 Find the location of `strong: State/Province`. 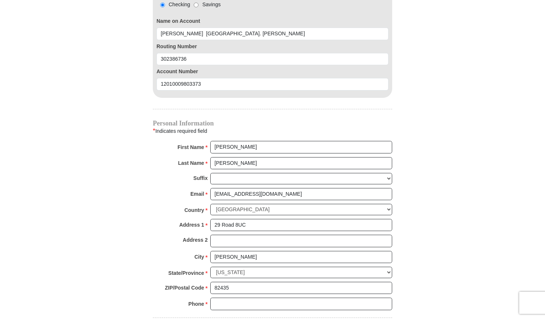

strong: State/Province is located at coordinates (186, 273).